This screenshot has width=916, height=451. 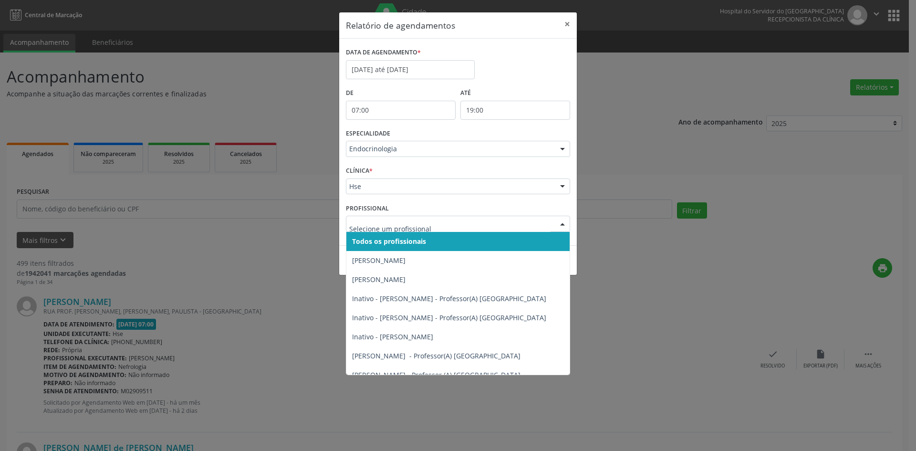 What do you see at coordinates (450, 229) in the screenshot?
I see `input: Selecione um profissional` at bounding box center [450, 229].